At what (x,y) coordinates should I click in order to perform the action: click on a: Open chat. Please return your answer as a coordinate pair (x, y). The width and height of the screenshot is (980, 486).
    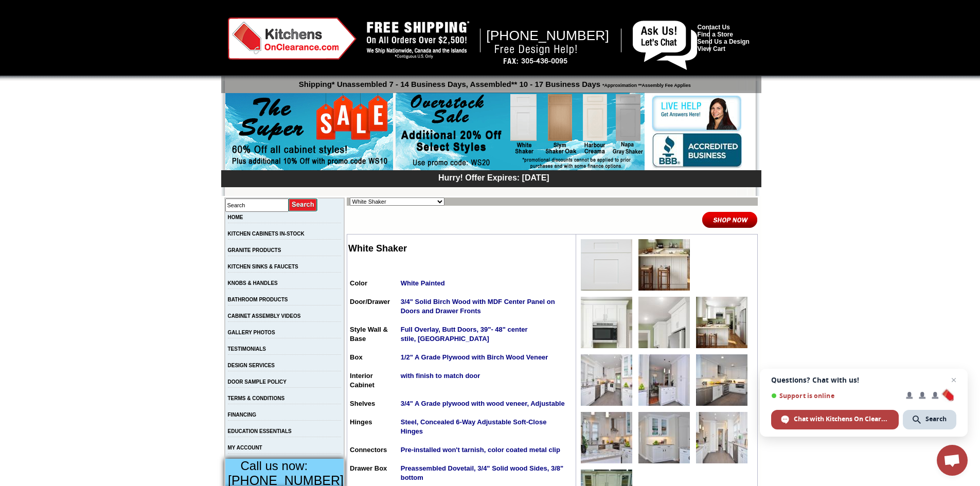
    Looking at the image, I should click on (952, 460).